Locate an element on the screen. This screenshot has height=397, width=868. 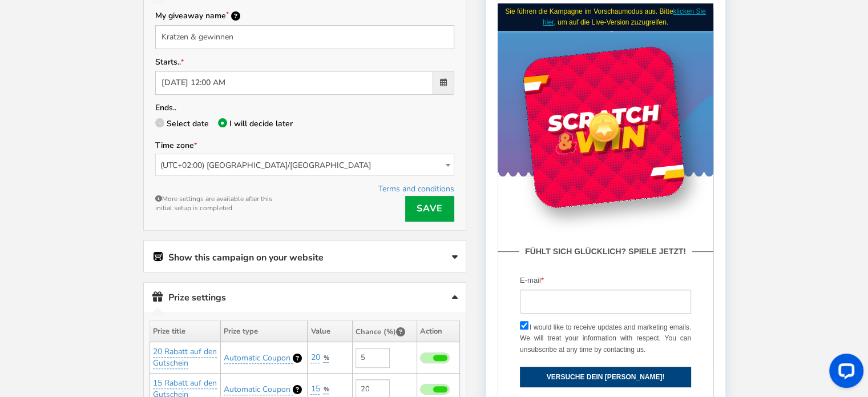
label: Ends.. is located at coordinates (166, 108).